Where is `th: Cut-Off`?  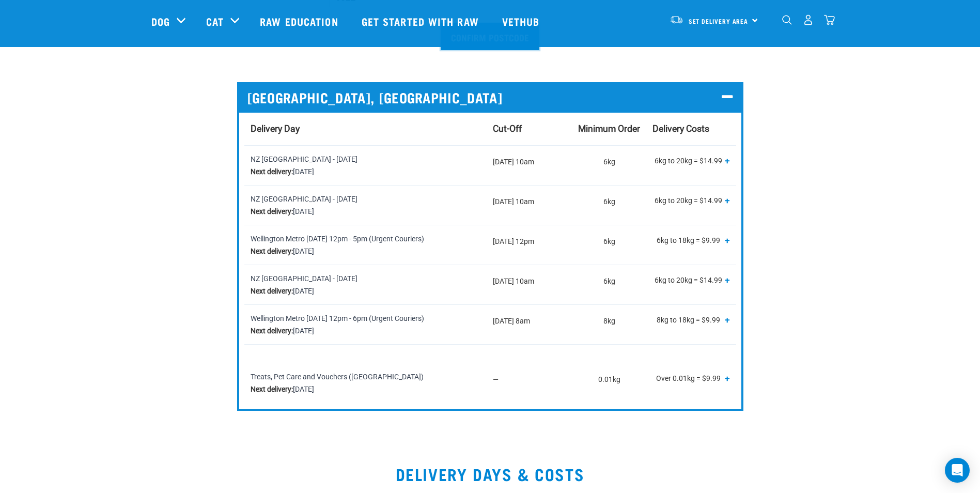
th: Cut-Off is located at coordinates (529, 129).